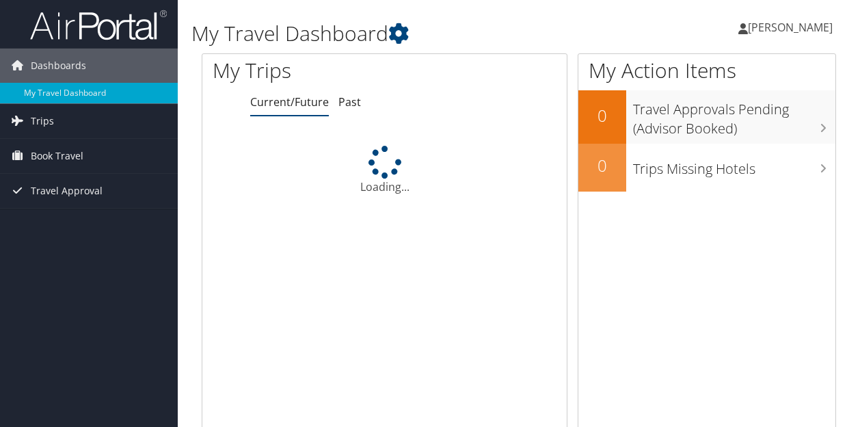  Describe the element at coordinates (66, 191) in the screenshot. I see `span: Travel Approval` at that location.